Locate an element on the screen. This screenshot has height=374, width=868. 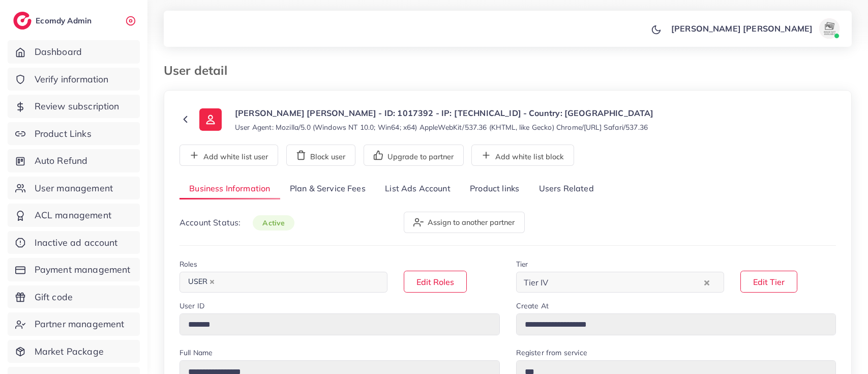
h2: Ecomdy Admin is located at coordinates (65, 20).